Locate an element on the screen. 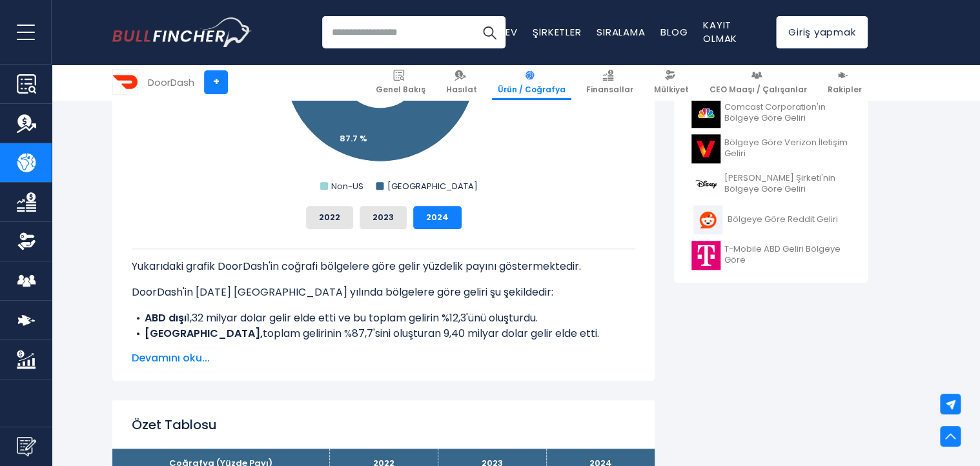 The width and height of the screenshot is (980, 466). img: CMCSA logosu is located at coordinates (705, 113).